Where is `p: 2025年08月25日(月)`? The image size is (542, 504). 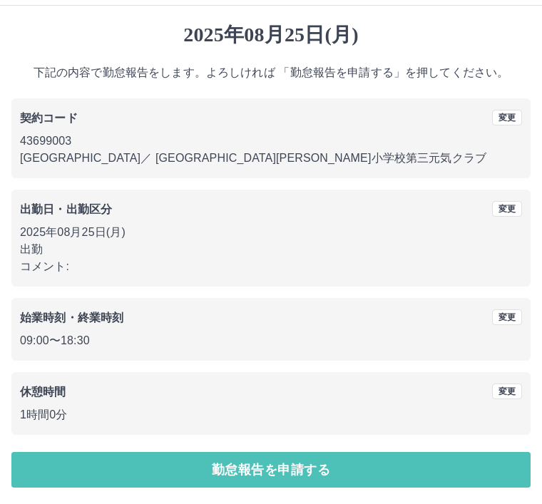 p: 2025年08月25日(月) is located at coordinates (271, 233).